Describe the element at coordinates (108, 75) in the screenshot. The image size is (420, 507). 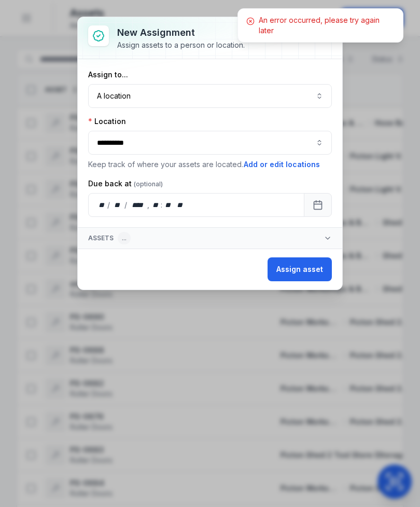
I see `label: Assign to...` at that location.